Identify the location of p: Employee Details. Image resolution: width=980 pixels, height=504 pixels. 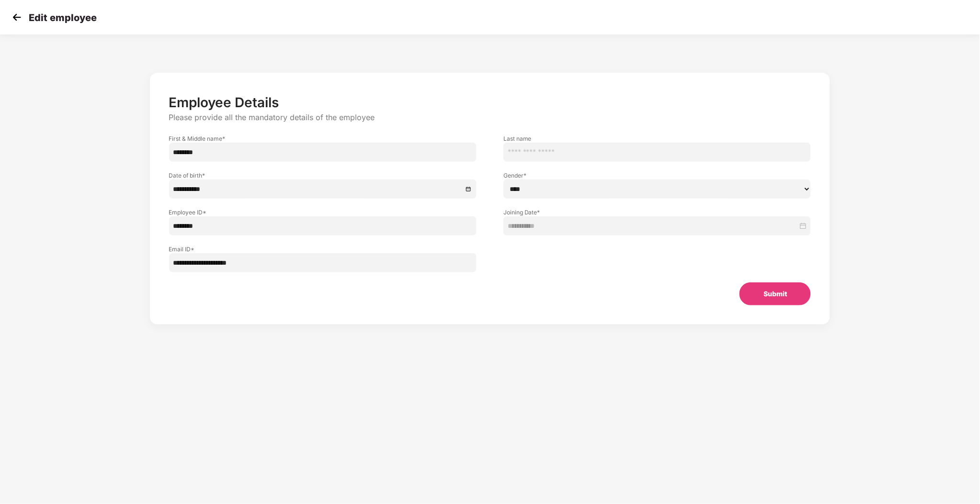
(490, 102).